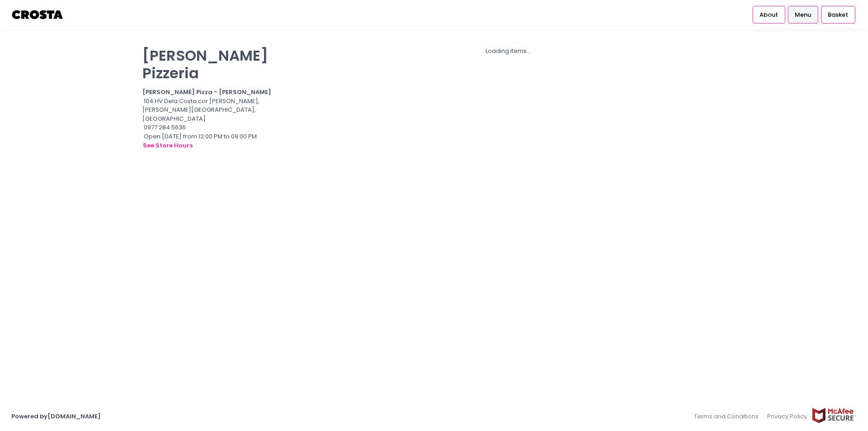  I want to click on span: Basket, so click(838, 15).